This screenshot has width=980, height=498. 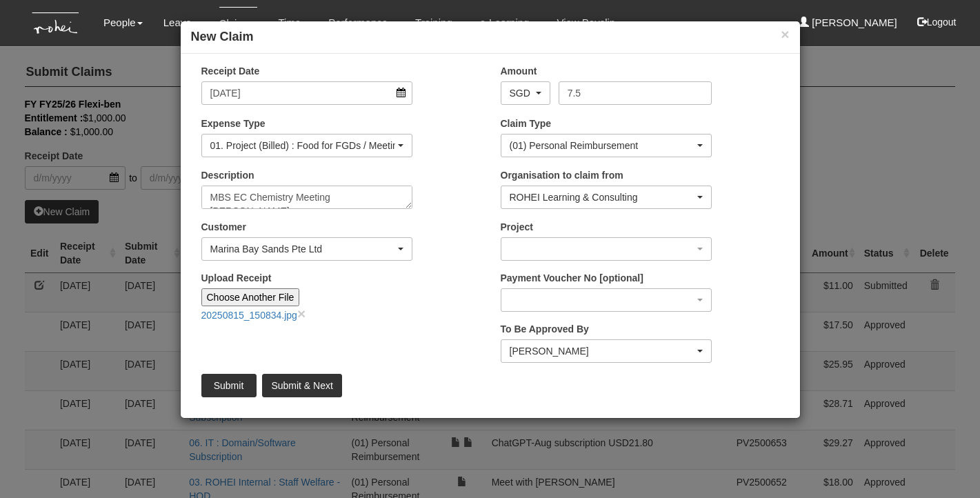 What do you see at coordinates (301, 386) in the screenshot?
I see `input: Submit & Next` at bounding box center [301, 386].